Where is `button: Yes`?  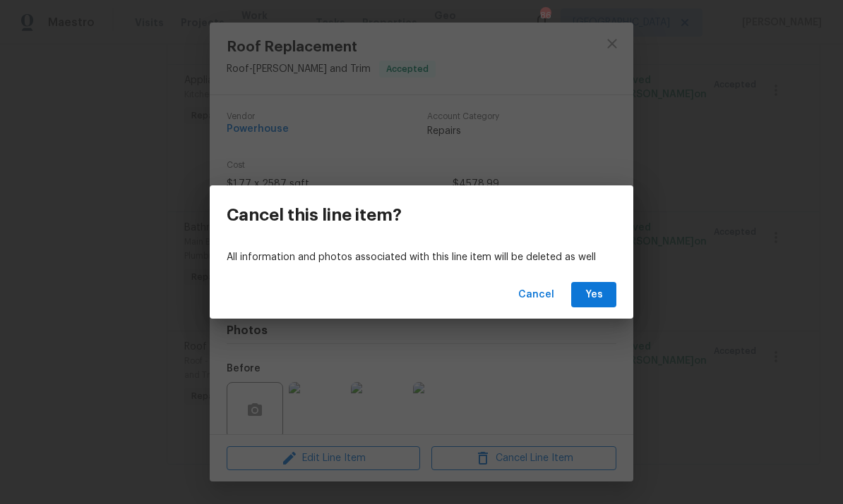
button: Yes is located at coordinates (594, 294).